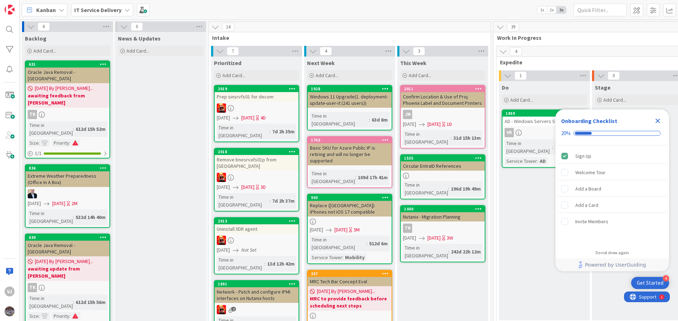 The height and width of the screenshot is (321, 678). Describe the element at coordinates (521, 76) in the screenshot. I see `span: 1` at that location.